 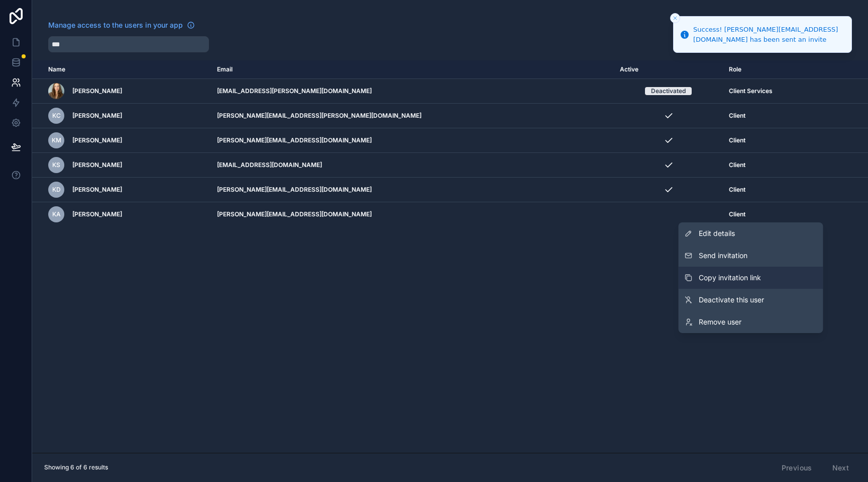 What do you see at coordinates (752, 233) in the screenshot?
I see `a: Edit details` at bounding box center [752, 233].